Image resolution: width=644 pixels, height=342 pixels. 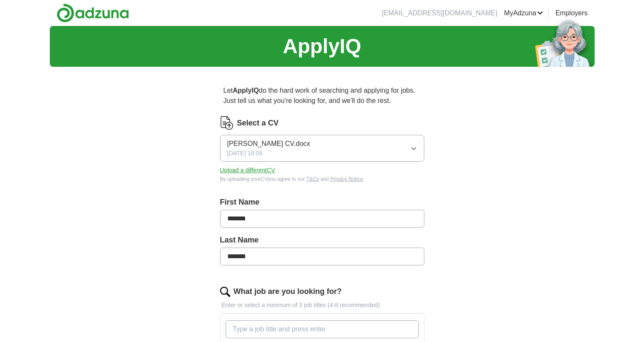 I want to click on a: MyAdzuna, so click(x=524, y=13).